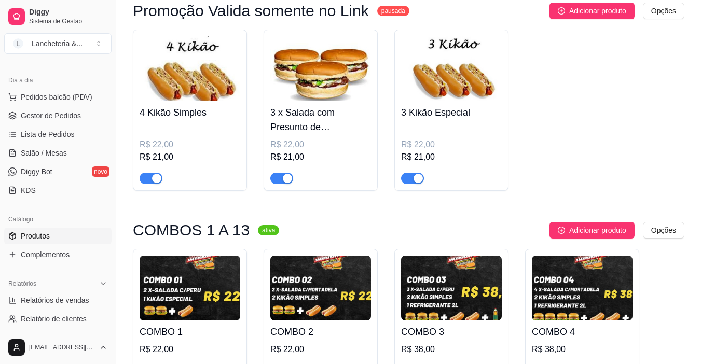 The height and width of the screenshot is (364, 701). What do you see at coordinates (18, 44) in the screenshot?
I see `span: L` at bounding box center [18, 44].